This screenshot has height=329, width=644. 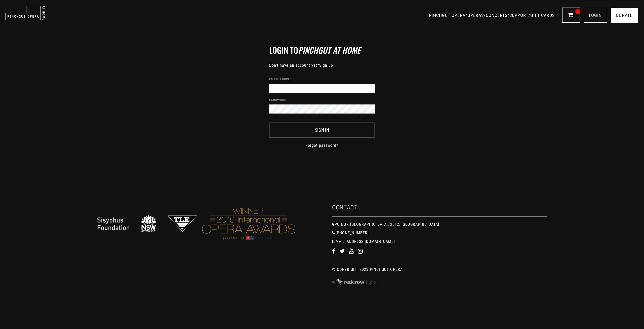 What do you see at coordinates (322, 130) in the screenshot?
I see `button: Sign In` at bounding box center [322, 130].